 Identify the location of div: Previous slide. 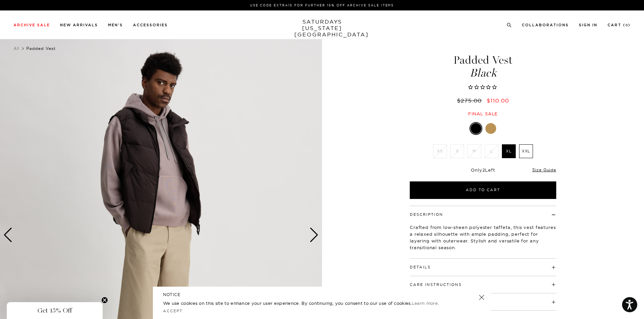
(7, 235).